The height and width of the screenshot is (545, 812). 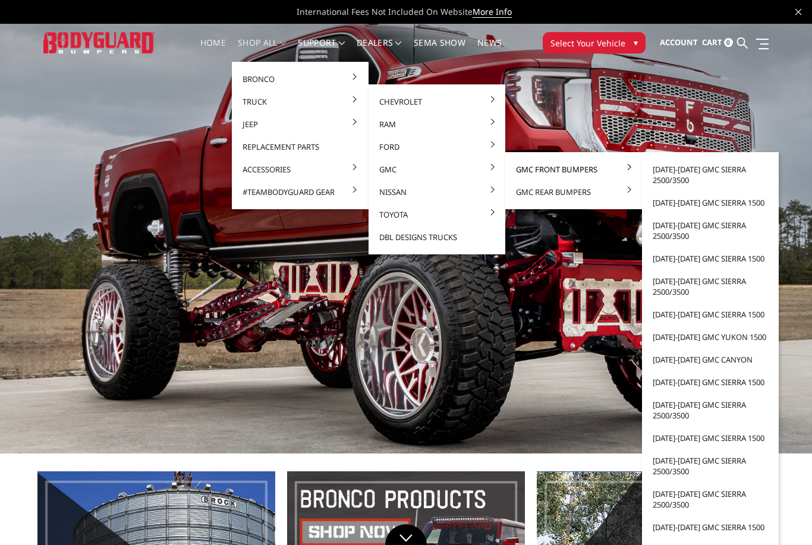 I want to click on span: Cart, so click(x=712, y=42).